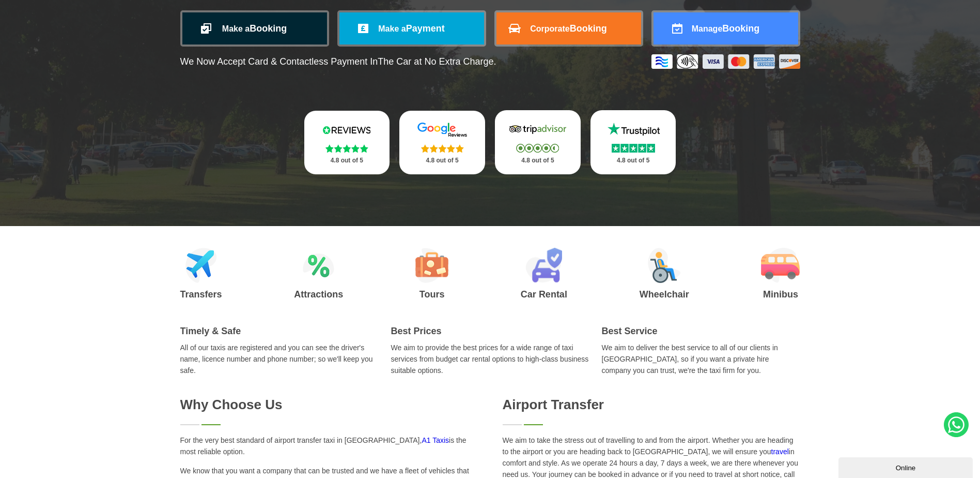  Describe the element at coordinates (726, 29) in the screenshot. I see `a: ManageBooking` at that location.